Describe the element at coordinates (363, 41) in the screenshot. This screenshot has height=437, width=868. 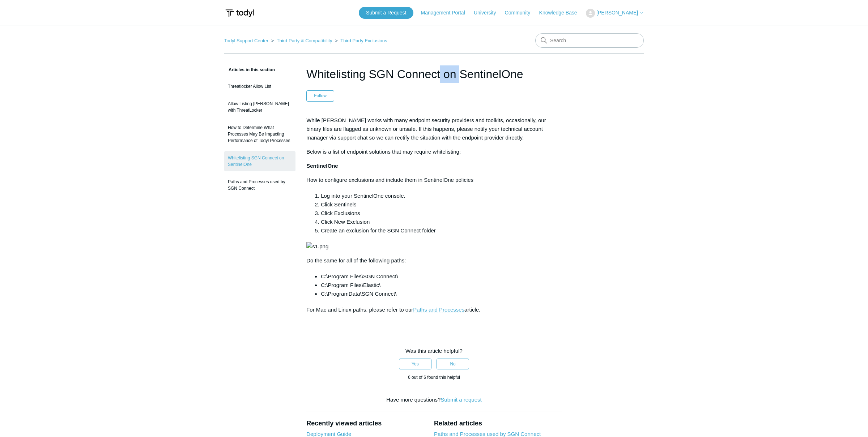
I see `a: Third Party Exclusions` at that location.